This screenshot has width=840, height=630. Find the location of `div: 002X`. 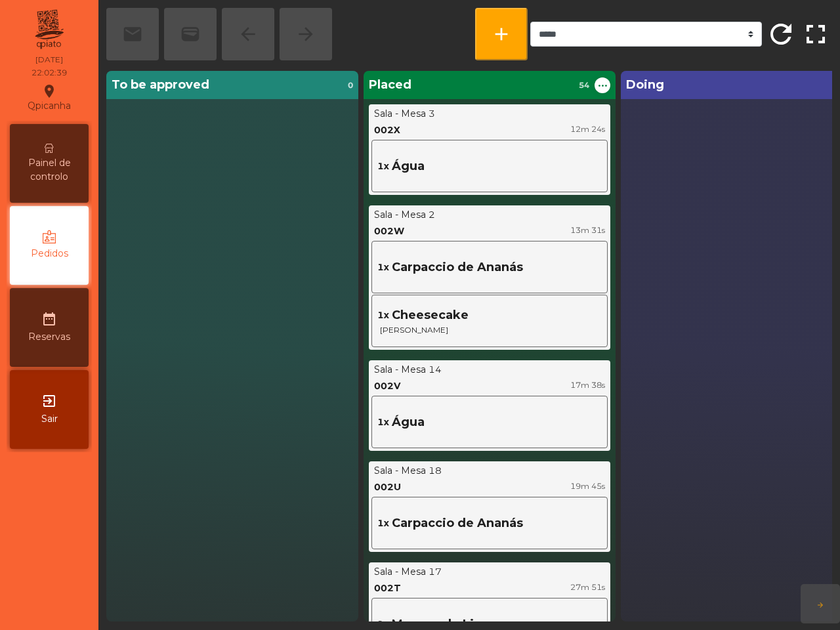

div: 002X is located at coordinates (388, 130).